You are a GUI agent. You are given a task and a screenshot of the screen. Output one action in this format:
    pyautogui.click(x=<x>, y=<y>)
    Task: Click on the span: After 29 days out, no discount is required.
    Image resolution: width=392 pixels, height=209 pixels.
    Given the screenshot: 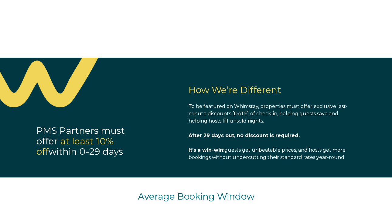 What is the action you would take?
    pyautogui.click(x=244, y=135)
    